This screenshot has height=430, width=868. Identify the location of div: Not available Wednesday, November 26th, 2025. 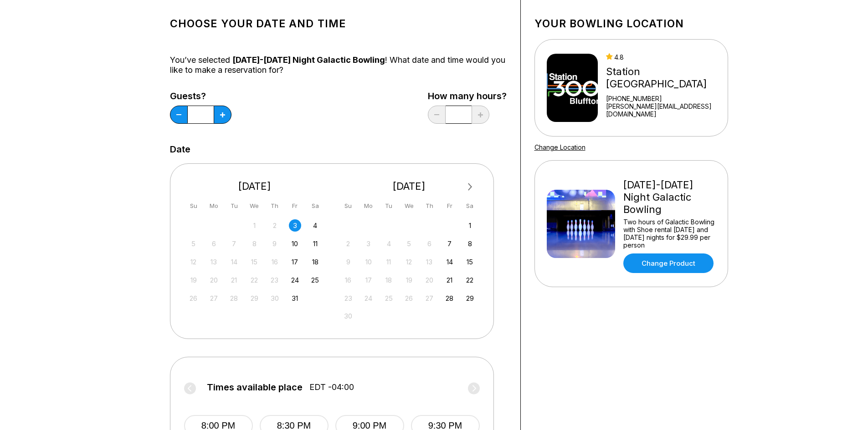
(408, 298).